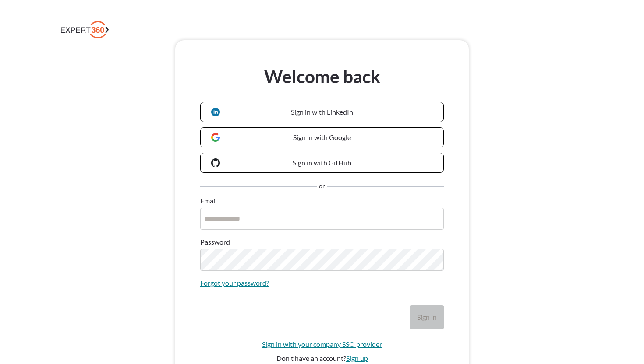 This screenshot has width=644, height=364. Describe the element at coordinates (322, 112) in the screenshot. I see `a: Sign in with LinkedIn` at that location.